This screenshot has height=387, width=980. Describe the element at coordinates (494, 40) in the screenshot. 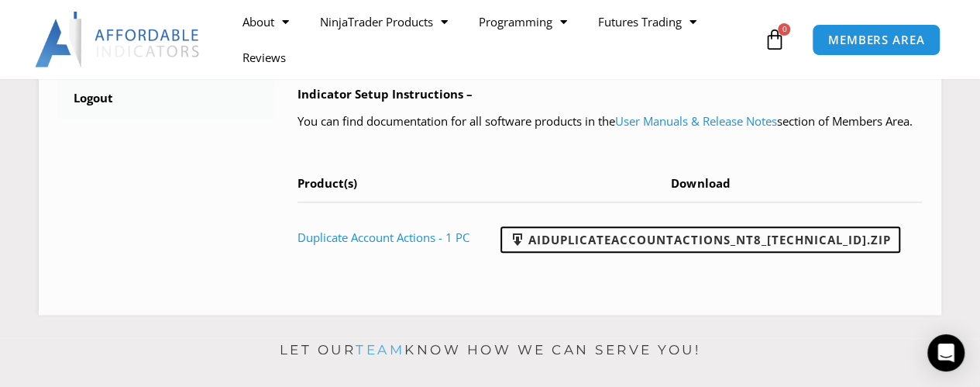

I see `nav: Menu` at that location.